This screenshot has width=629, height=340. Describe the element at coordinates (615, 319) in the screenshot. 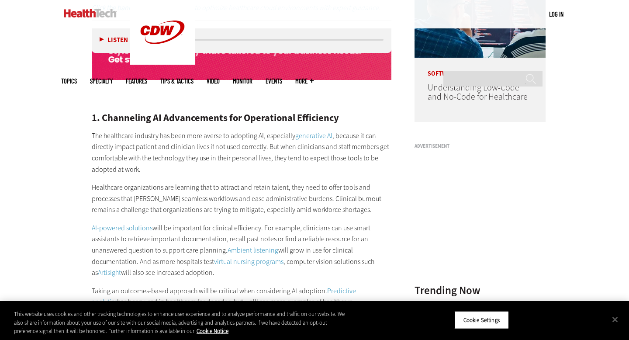

I see `button: Close` at that location.